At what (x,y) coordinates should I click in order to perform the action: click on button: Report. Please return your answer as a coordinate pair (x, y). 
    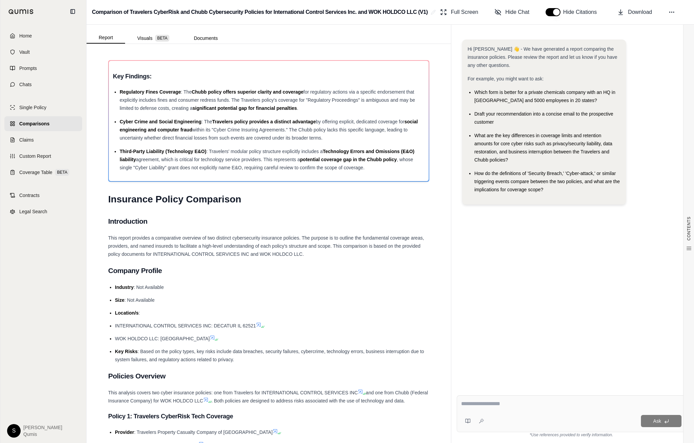
    Looking at the image, I should click on (106, 38).